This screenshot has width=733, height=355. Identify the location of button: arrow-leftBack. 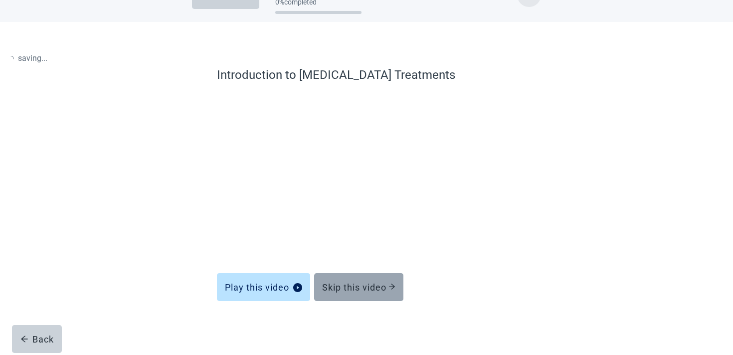
(37, 339).